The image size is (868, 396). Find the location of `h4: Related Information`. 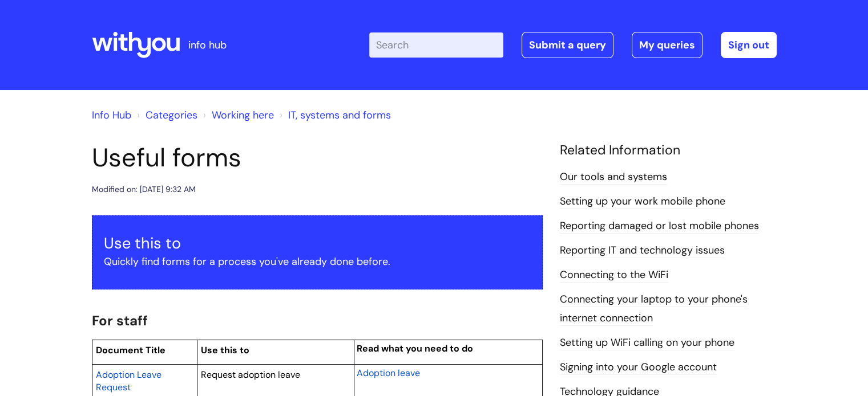

h4: Related Information is located at coordinates (669, 150).